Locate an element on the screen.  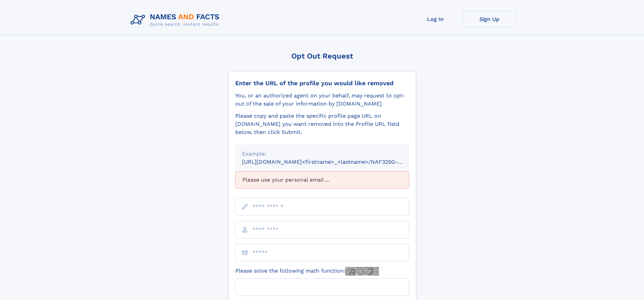
div: Enter the URL of the profile you would like removed is located at coordinates (322, 83).